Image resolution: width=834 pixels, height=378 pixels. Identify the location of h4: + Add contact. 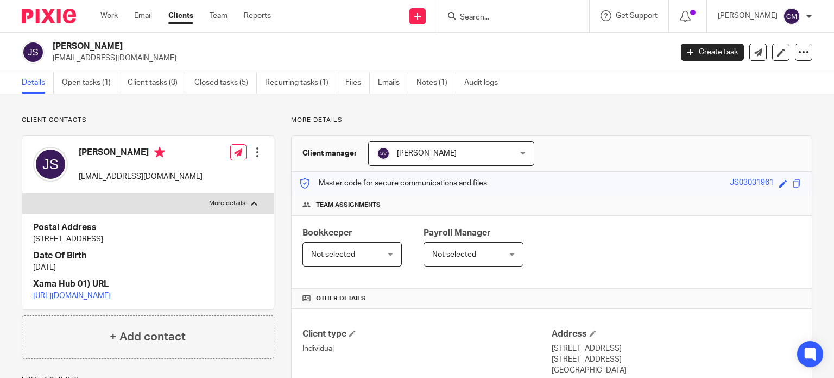
(148, 336).